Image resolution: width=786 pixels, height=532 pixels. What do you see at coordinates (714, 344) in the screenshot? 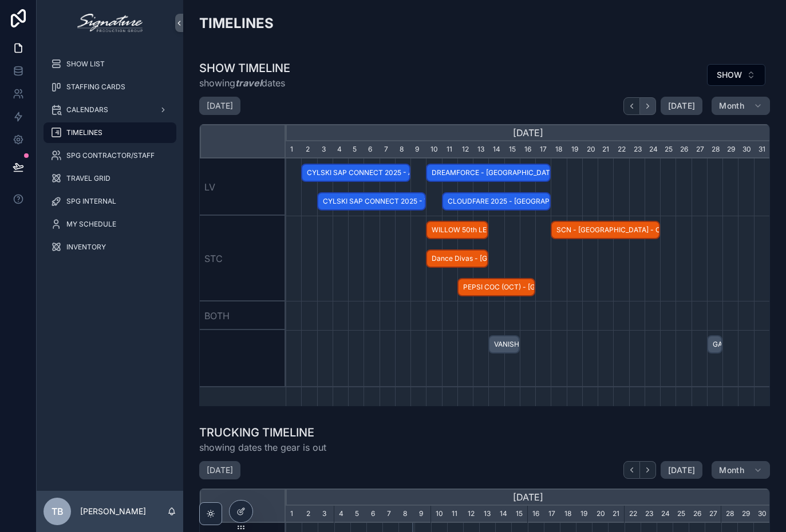
I see `div: GAIN Virtual - CONFIRMED` at bounding box center [714, 344].